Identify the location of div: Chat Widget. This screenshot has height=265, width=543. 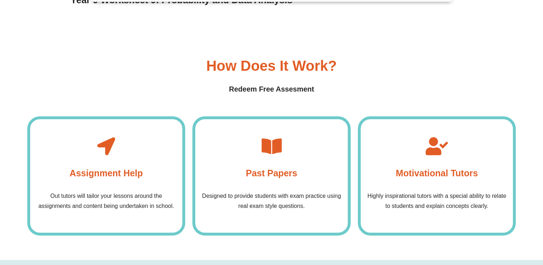
(525, 248).